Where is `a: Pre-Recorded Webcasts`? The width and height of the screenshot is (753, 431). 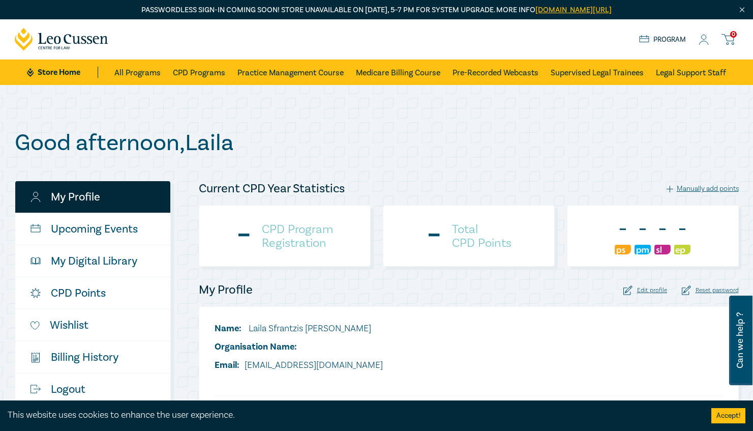
a: Pre-Recorded Webcasts is located at coordinates (495, 72).